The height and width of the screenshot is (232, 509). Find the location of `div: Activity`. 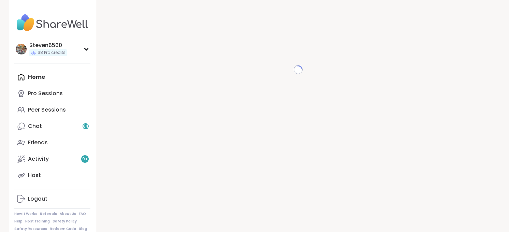

div: Activity is located at coordinates (38, 159).